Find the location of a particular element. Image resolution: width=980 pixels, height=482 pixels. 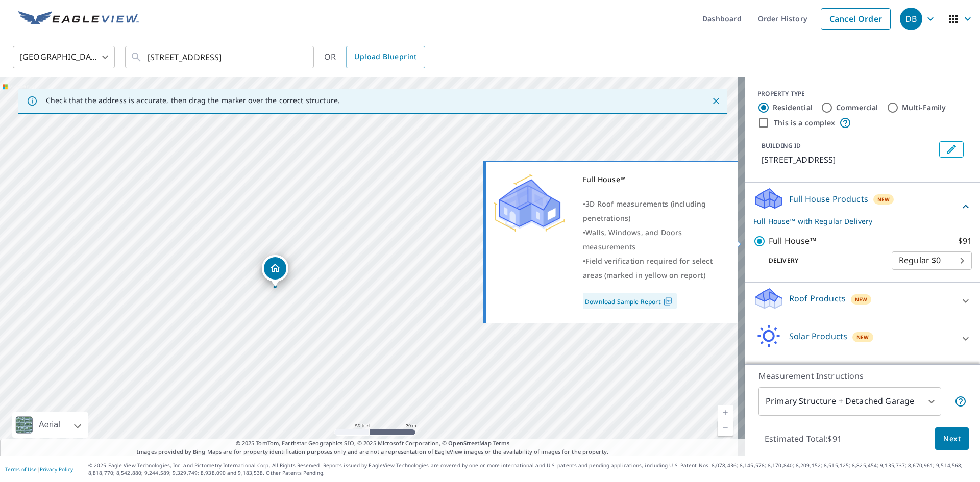

p: Full House™ is located at coordinates (792, 241).